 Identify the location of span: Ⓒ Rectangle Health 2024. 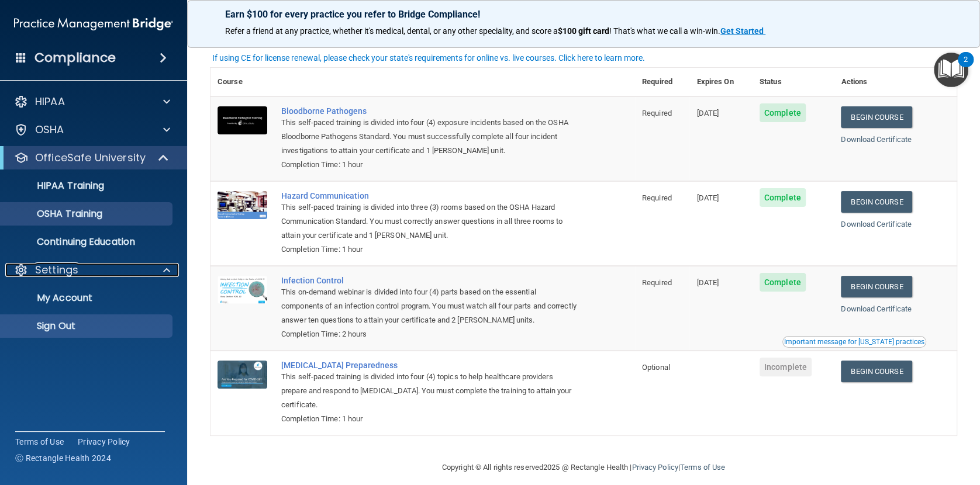
(63, 458).